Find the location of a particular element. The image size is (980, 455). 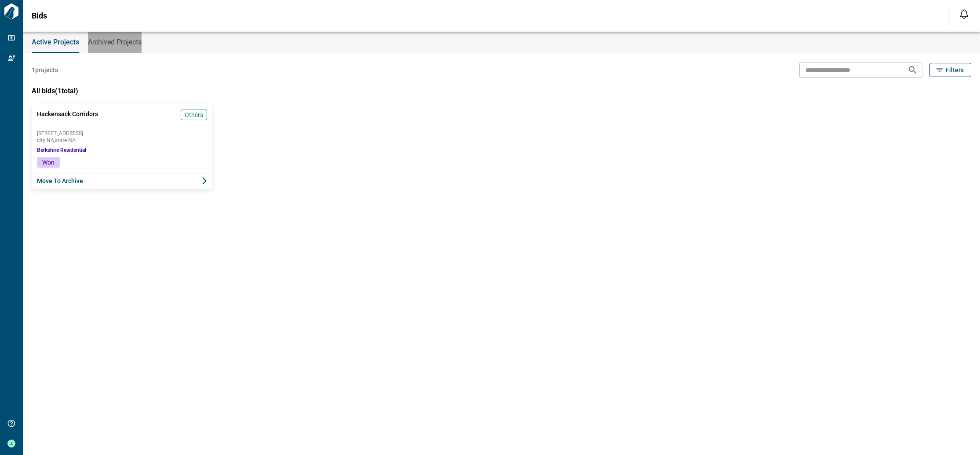

span: Won is located at coordinates (48, 162).